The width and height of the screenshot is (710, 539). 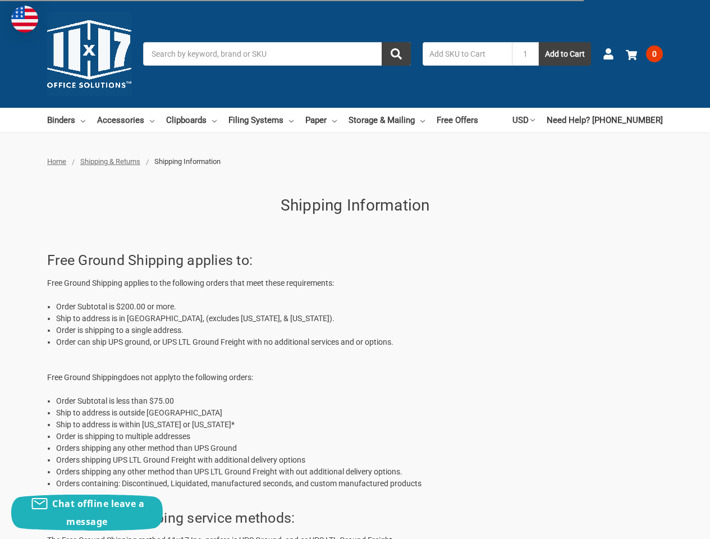 What do you see at coordinates (126, 120) in the screenshot?
I see `a: Accessories` at bounding box center [126, 120].